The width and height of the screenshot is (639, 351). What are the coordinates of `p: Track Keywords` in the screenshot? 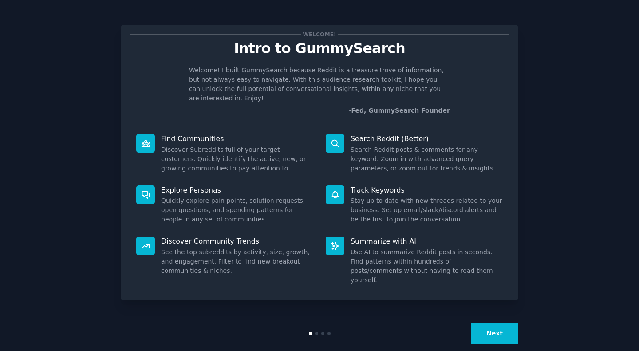 It's located at (427, 190).